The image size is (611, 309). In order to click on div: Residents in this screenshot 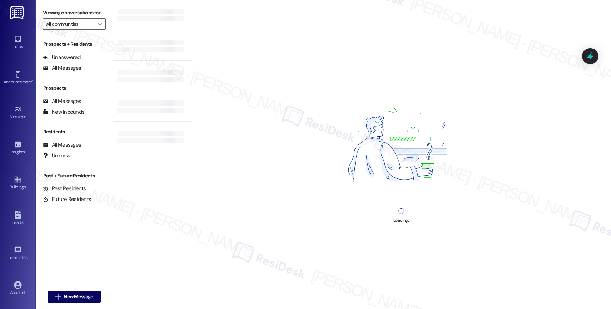, I will do `click(74, 131)`.